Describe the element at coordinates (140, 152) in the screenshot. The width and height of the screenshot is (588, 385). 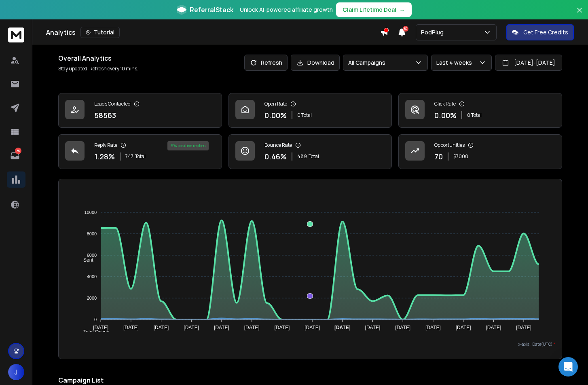
I see `a: Reply Rate1.28%747Total9% positive replies` at that location.